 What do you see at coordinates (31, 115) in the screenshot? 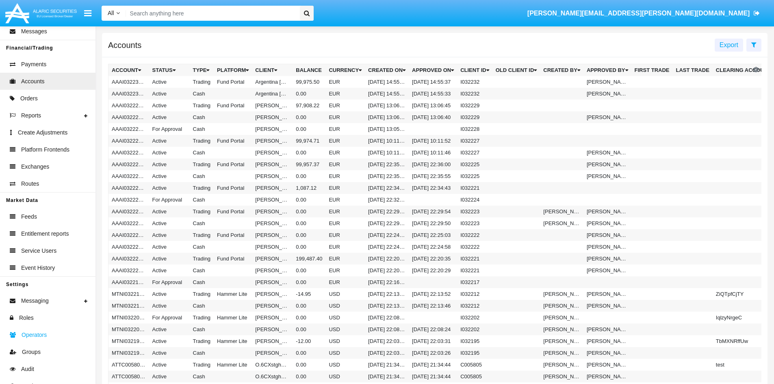
I see `span: Reports` at bounding box center [31, 115].